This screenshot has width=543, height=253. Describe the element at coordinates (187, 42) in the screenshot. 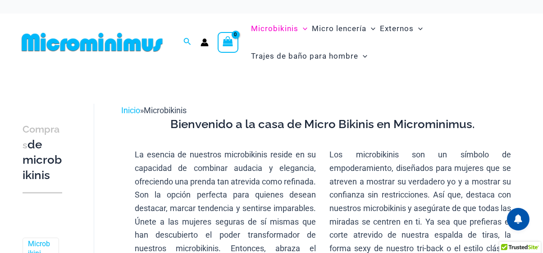

I see `a: Enlace del icono de búsqueda` at that location.